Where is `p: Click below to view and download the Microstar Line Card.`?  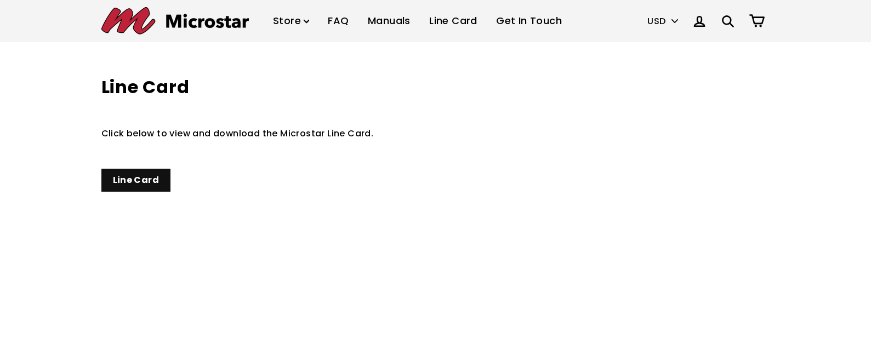
p: Click below to view and download the Microstar Line Card. is located at coordinates (350, 134).